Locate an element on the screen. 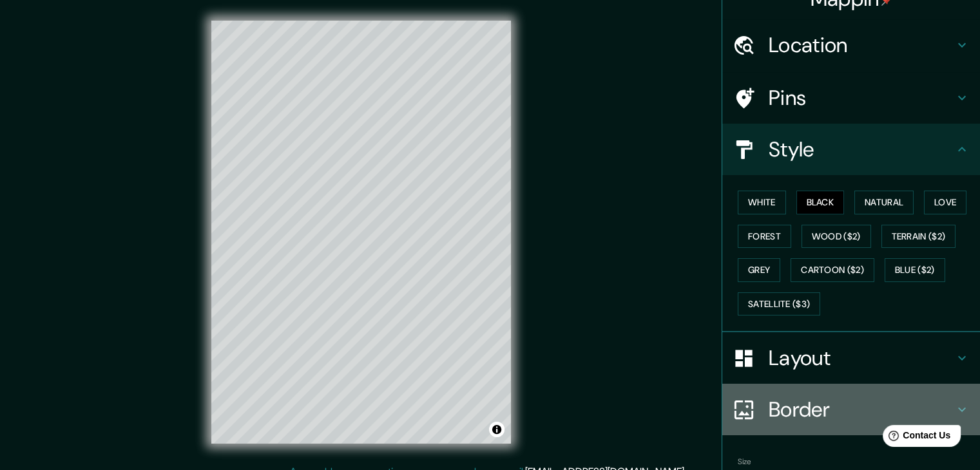 This screenshot has height=470, width=980. label: Size is located at coordinates (744, 462).